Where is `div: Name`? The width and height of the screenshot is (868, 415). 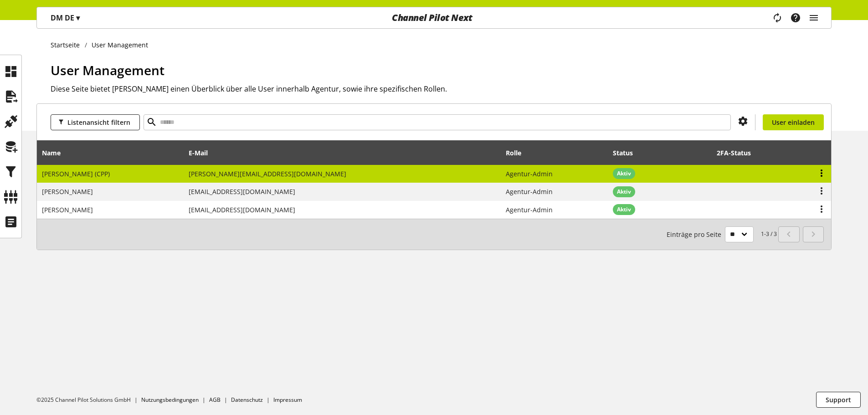
div: Name is located at coordinates (55, 153).